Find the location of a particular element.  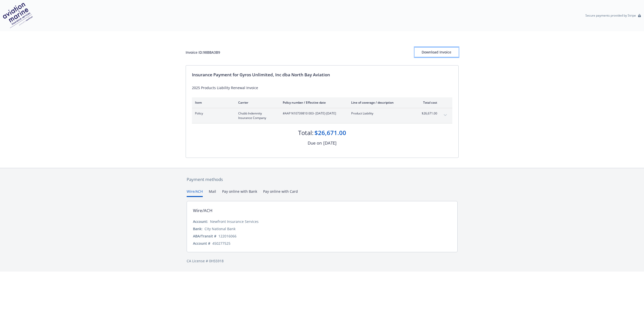

div: Wire/ACH is located at coordinates (202, 211).